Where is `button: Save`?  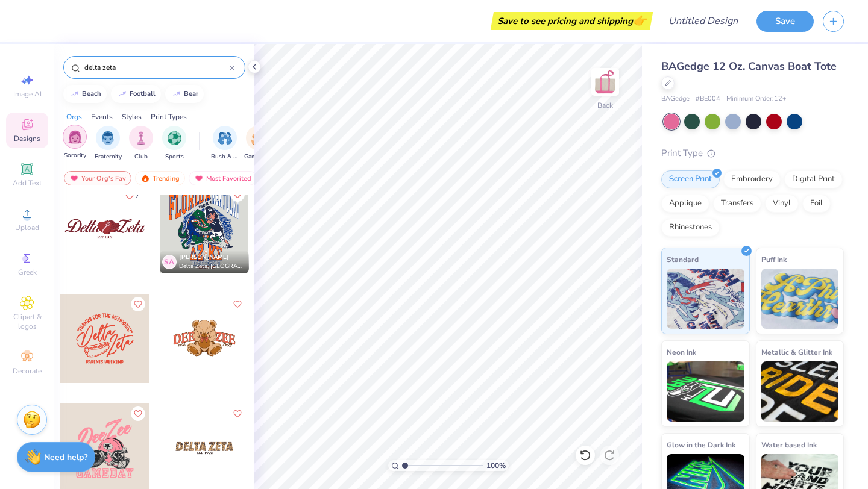 button: Save is located at coordinates (784, 21).